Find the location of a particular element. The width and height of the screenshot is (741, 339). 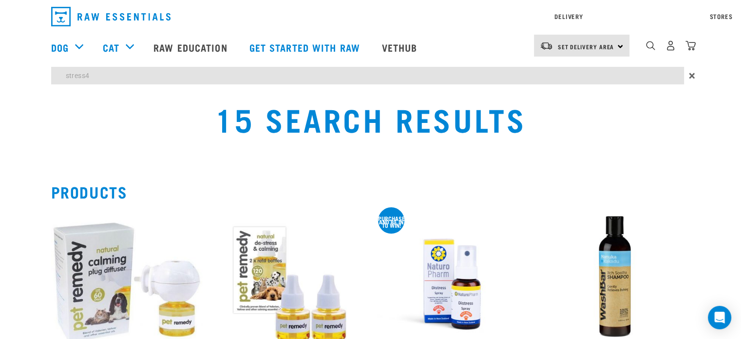

a: Dog is located at coordinates (60, 47).